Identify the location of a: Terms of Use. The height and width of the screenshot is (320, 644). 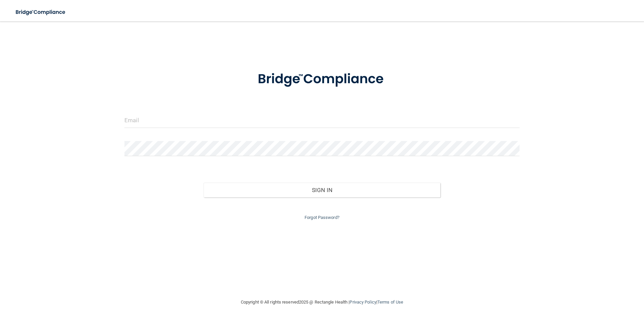
(390, 302).